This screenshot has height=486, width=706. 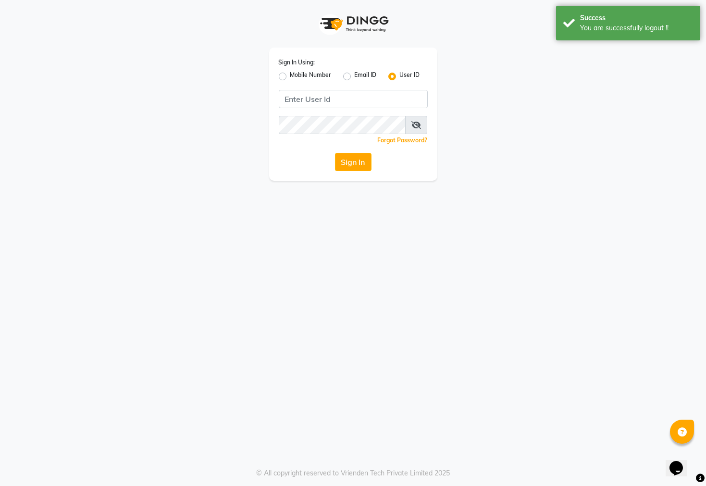 I want to click on label: User ID, so click(x=410, y=76).